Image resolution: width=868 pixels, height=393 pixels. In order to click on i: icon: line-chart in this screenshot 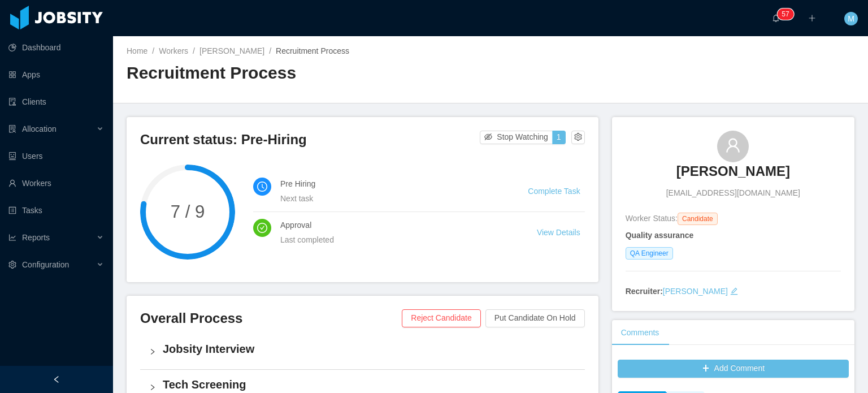, I will do `click(13, 237)`.